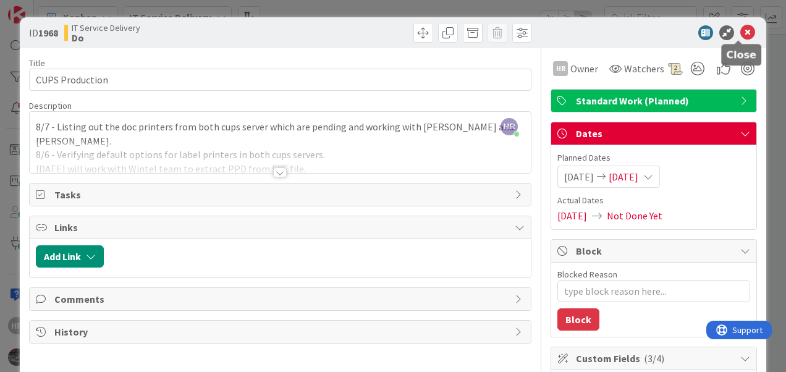 This screenshot has width=786, height=372. Describe the element at coordinates (587, 274) in the screenshot. I see `label: Blocked Reason` at that location.